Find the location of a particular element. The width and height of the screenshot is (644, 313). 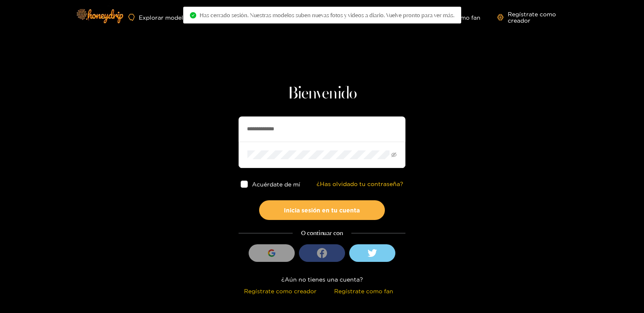

button: Inicia sesión en tu cuenta is located at coordinates (322, 210).